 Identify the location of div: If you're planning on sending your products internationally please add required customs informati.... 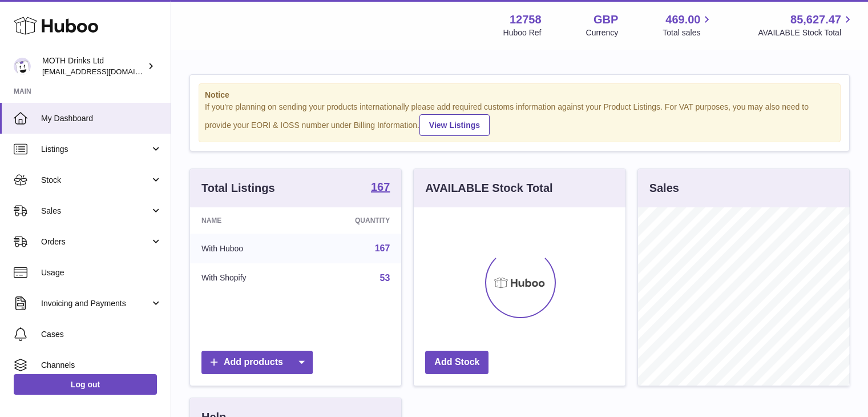
(519, 119).